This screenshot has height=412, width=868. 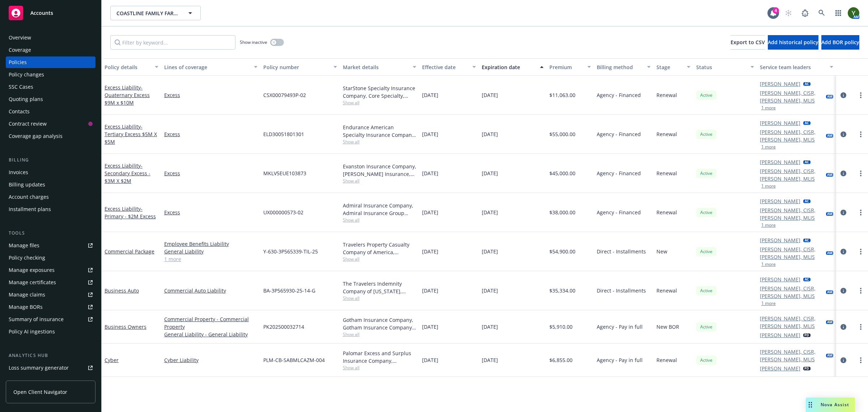 I want to click on a: Commercial Package, so click(x=130, y=251).